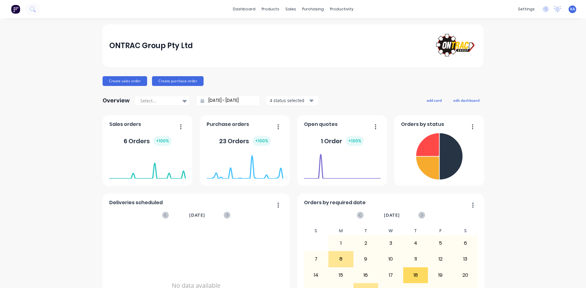 Image resolution: width=586 pixels, height=288 pixels. I want to click on div: 20, so click(465, 275).